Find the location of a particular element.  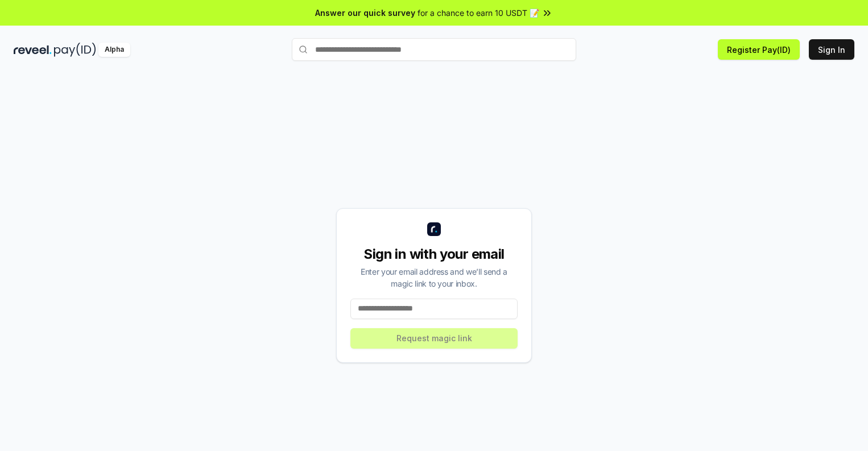

span: for a chance to earn 10 USDT 📝 is located at coordinates (479, 13).